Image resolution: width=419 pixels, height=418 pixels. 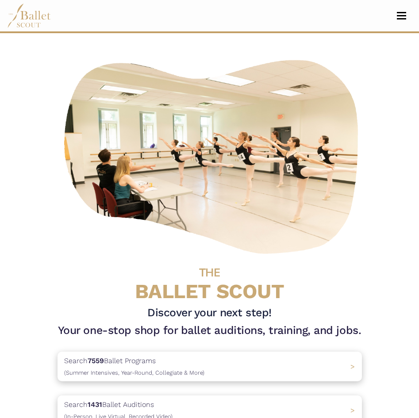 What do you see at coordinates (210, 280) in the screenshot?
I see `h4: BALLET SCOUT` at bounding box center [210, 280].